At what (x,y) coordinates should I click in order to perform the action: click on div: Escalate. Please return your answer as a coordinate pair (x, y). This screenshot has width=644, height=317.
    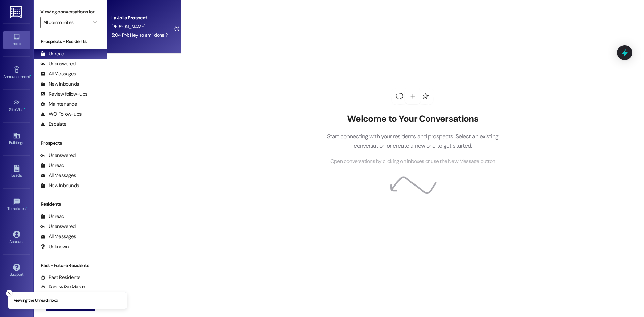
    Looking at the image, I should click on (54, 125).